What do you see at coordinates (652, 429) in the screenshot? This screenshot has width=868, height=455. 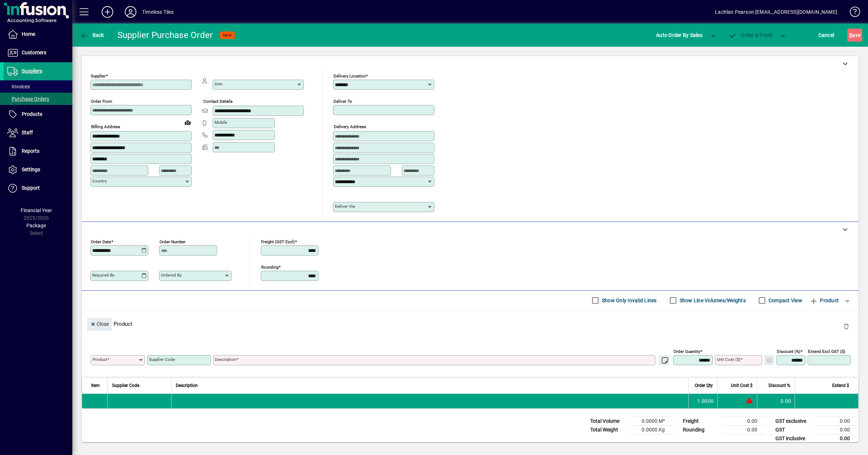 I see `td: 0.0000 Kg` at bounding box center [652, 429].